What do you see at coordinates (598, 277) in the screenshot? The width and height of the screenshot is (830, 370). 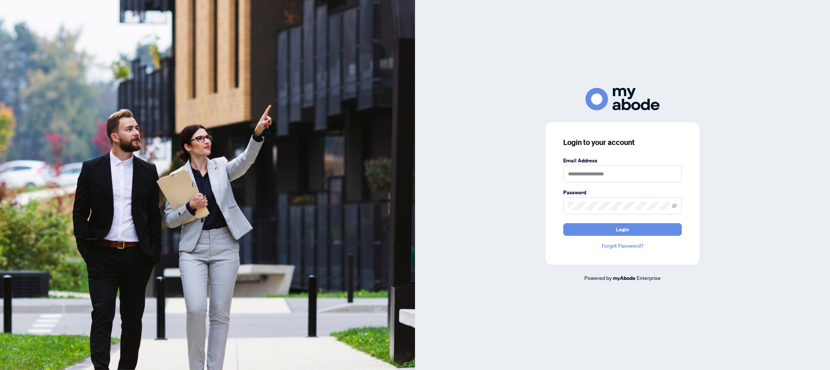 I see `span: Powered by` at bounding box center [598, 277].